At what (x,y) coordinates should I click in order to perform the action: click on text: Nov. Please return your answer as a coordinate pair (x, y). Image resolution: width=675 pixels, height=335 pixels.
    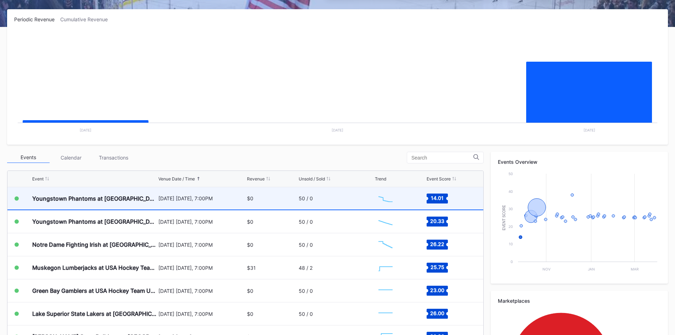
    Looking at the image, I should click on (546, 269).